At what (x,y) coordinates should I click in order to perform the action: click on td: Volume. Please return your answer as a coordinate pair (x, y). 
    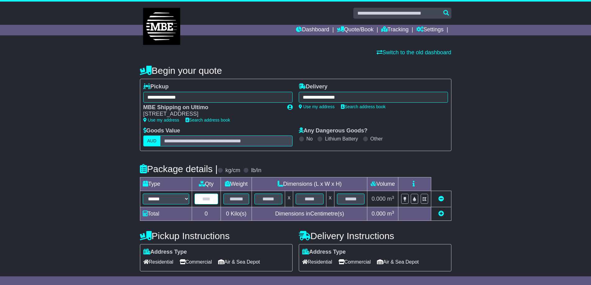
    Looking at the image, I should click on (383, 184).